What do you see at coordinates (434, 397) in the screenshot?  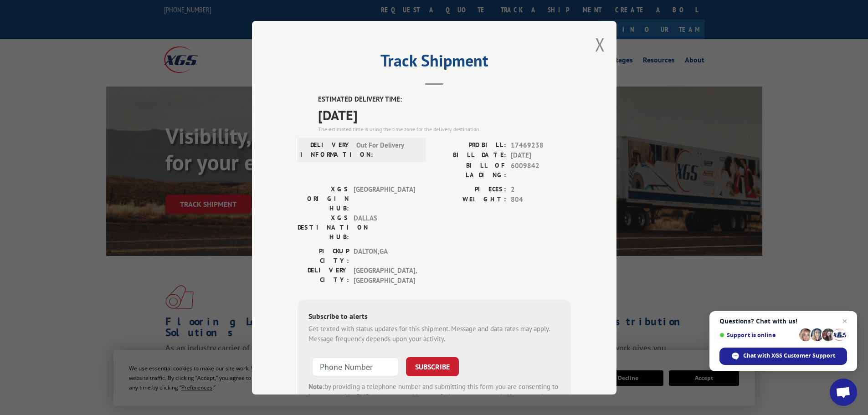 I see `div: by providing a telephone number and submitting this form you are consenting to be contacted by SM...` at bounding box center [434, 397].